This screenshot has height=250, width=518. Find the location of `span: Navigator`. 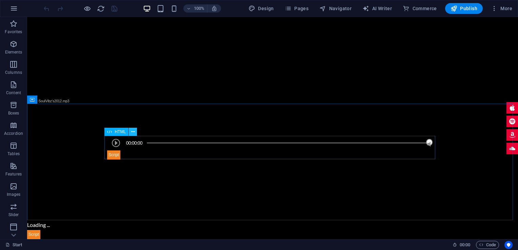

span: Navigator is located at coordinates (335, 8).